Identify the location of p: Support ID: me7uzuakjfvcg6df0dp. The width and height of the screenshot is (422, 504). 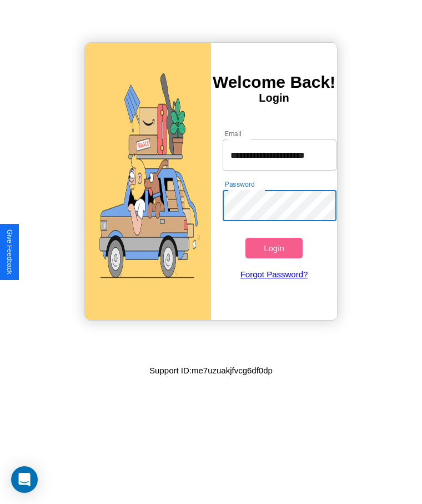
(211, 370).